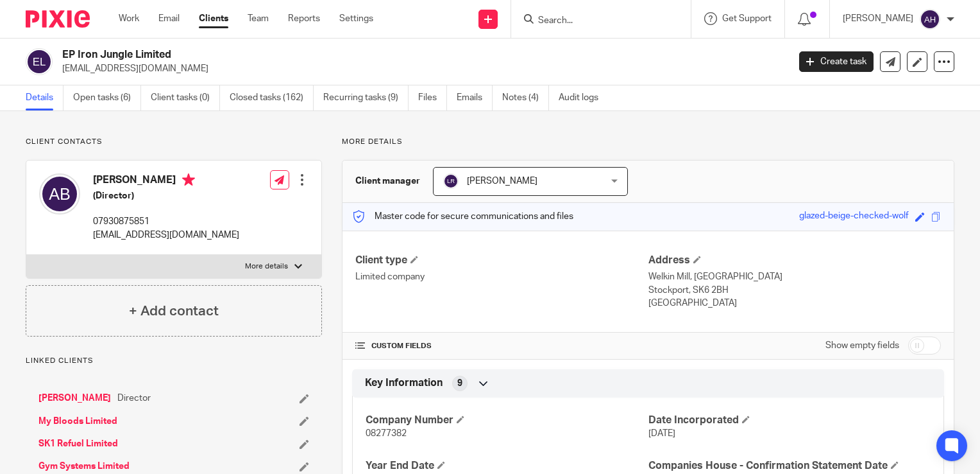 The image size is (980, 474). Describe the element at coordinates (526, 98) in the screenshot. I see `a: Notes (4)` at that location.